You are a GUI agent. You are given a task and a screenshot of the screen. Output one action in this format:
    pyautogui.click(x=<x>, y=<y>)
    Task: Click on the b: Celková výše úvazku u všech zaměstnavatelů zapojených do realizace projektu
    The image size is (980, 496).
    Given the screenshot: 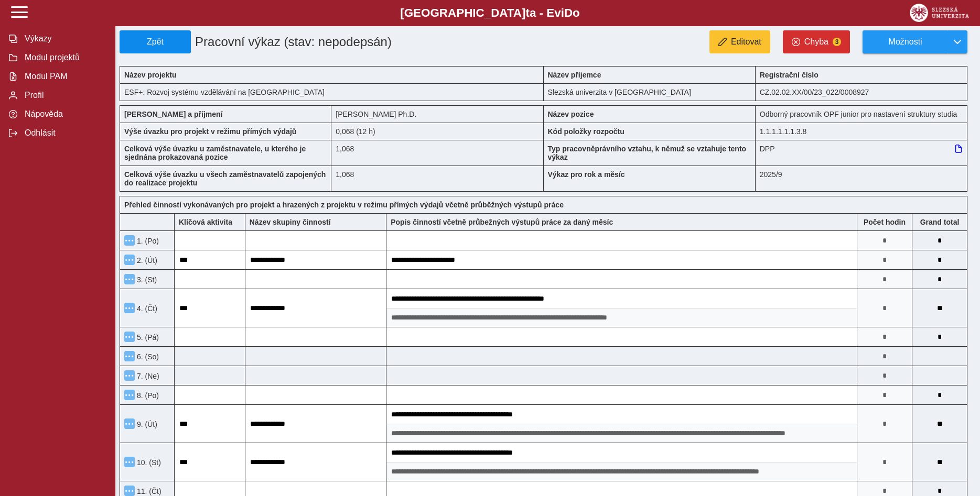 What is the action you would take?
    pyautogui.click(x=225, y=179)
    